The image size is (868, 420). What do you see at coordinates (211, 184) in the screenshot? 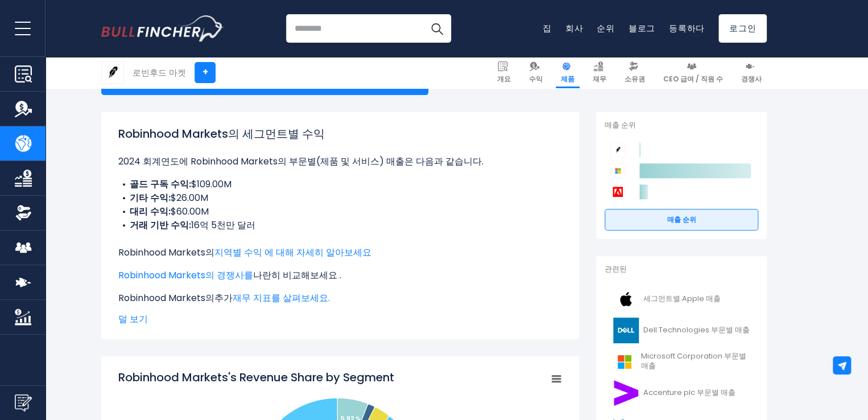
I see `font: $109.00M` at bounding box center [211, 184].